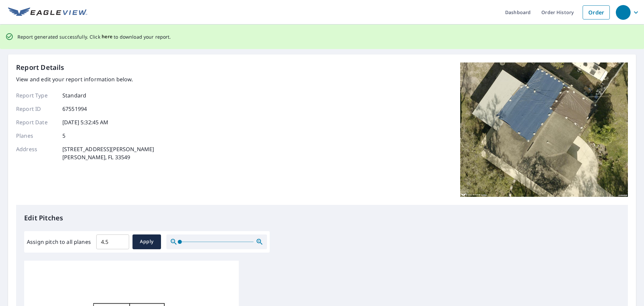  I want to click on button: Apply, so click(147, 242).